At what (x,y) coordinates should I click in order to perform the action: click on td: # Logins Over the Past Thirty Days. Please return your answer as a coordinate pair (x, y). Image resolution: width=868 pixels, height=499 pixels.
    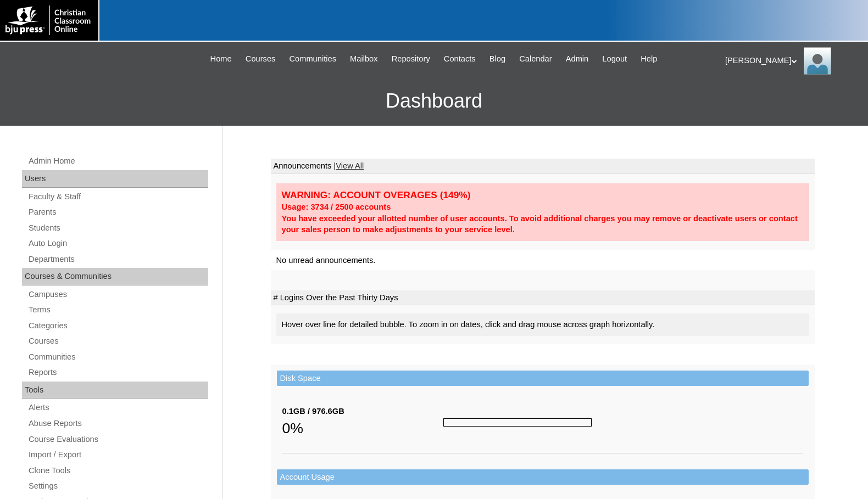
    Looking at the image, I should click on (543, 298).